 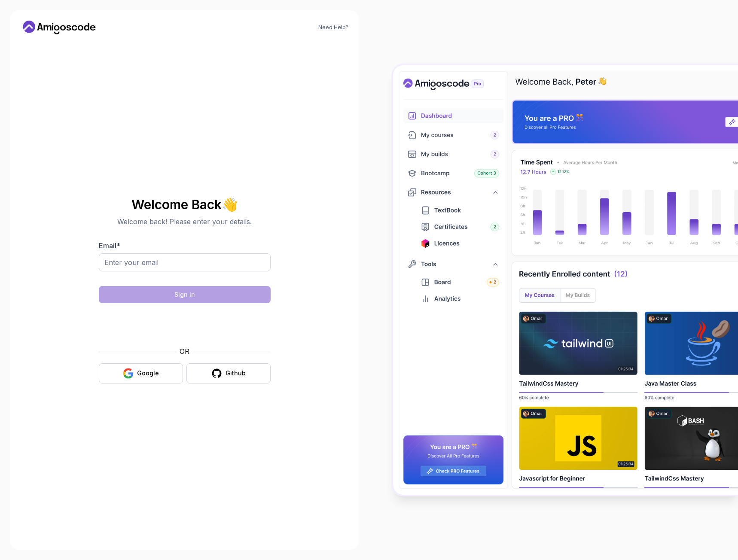 I want to click on a: Need Help?, so click(x=333, y=27).